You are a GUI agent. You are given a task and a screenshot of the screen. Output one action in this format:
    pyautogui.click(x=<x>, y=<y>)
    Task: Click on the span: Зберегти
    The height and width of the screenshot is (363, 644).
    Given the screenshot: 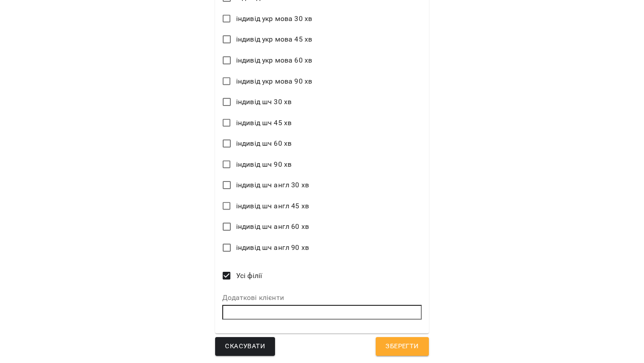 What is the action you would take?
    pyautogui.click(x=402, y=346)
    